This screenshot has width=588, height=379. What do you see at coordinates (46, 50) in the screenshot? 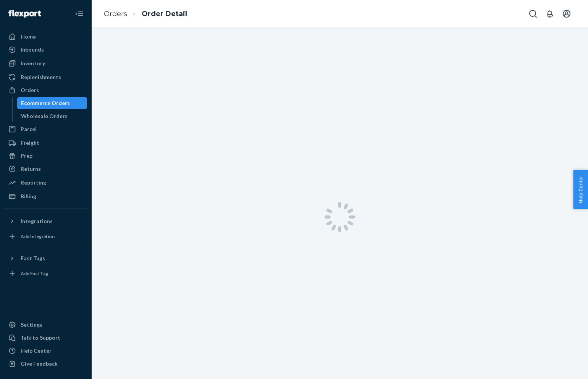
I see `a: Inbounds` at bounding box center [46, 50].